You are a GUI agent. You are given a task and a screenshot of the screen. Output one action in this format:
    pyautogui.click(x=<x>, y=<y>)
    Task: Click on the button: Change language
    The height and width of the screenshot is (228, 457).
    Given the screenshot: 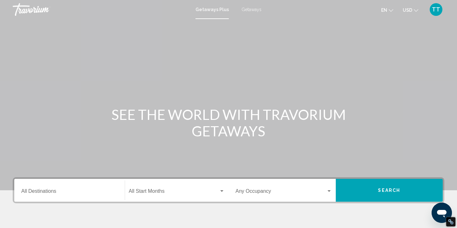 What is the action you would take?
    pyautogui.click(x=388, y=10)
    